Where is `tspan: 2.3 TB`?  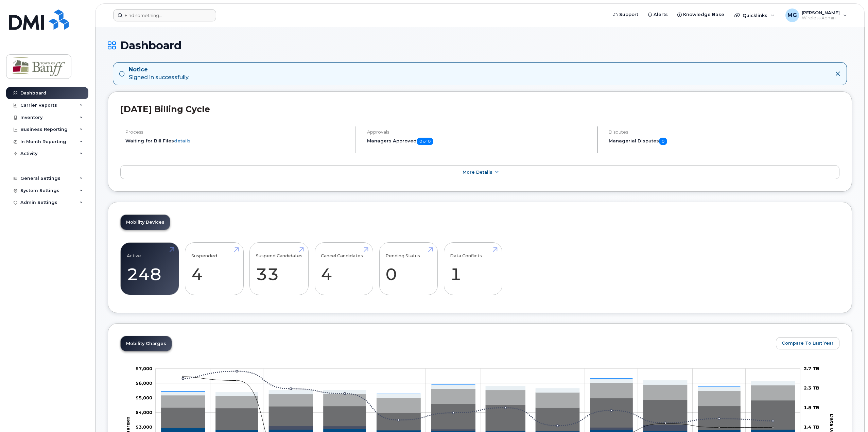 tspan: 2.3 TB is located at coordinates (812, 388).